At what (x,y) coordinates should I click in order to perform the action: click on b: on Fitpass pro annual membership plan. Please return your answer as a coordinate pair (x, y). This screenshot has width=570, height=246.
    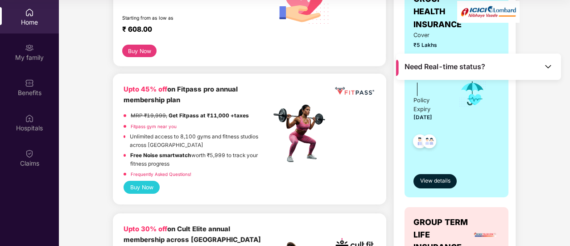
    Looking at the image, I should click on (181, 94).